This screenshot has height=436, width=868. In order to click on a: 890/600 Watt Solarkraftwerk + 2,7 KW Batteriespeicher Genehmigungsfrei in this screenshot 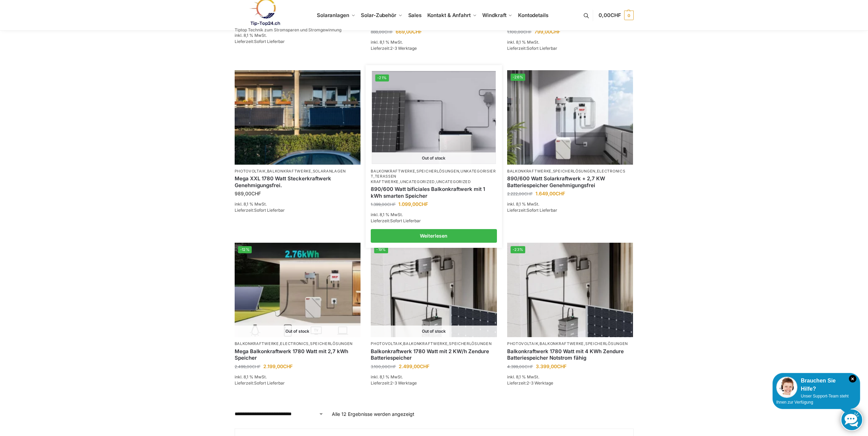, I will do `click(570, 182)`.